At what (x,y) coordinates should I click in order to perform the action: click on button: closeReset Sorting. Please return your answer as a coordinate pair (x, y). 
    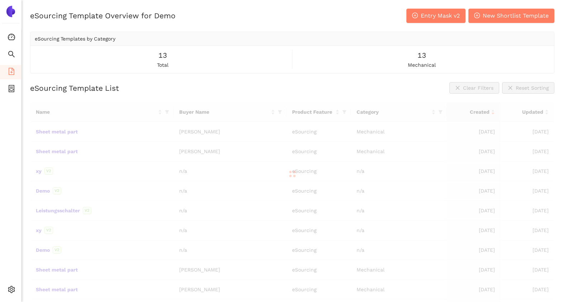
    Looking at the image, I should click on (528, 88).